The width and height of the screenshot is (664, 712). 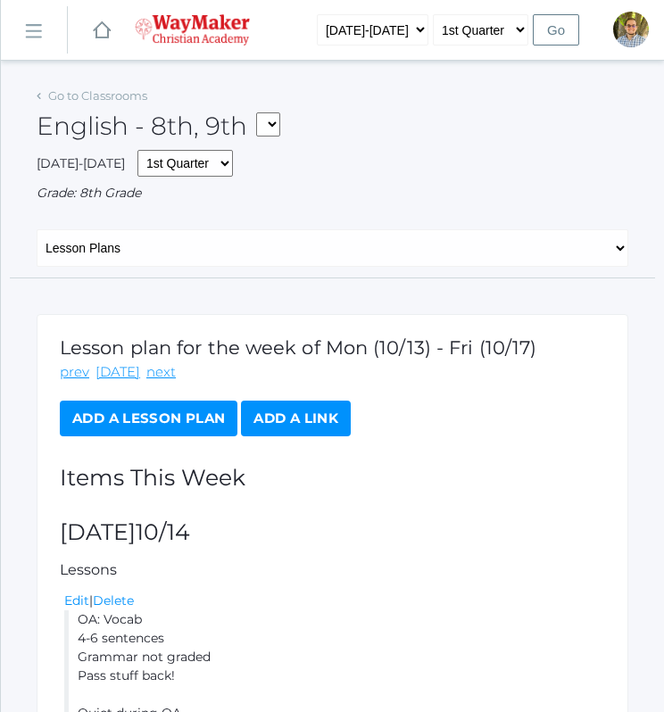 I want to click on a: Go to Classrooms, so click(x=97, y=96).